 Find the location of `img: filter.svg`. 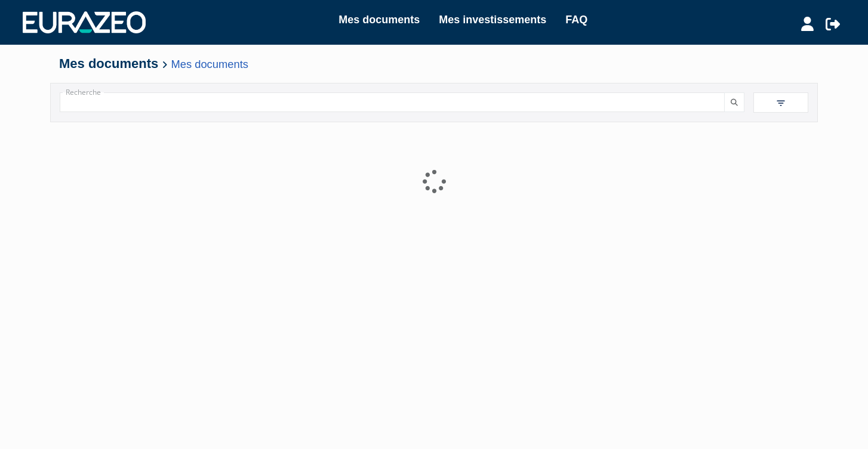

img: filter.svg is located at coordinates (780, 103).